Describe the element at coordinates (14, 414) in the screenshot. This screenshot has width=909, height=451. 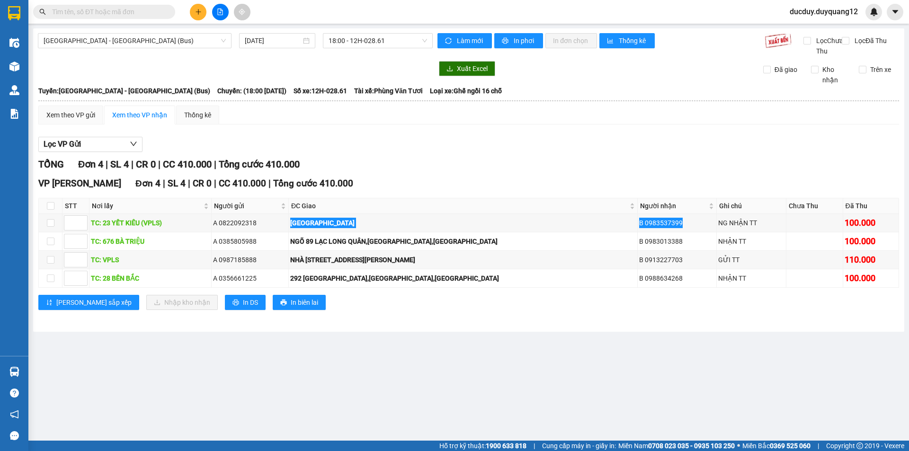
I see `span: notification` at that location.